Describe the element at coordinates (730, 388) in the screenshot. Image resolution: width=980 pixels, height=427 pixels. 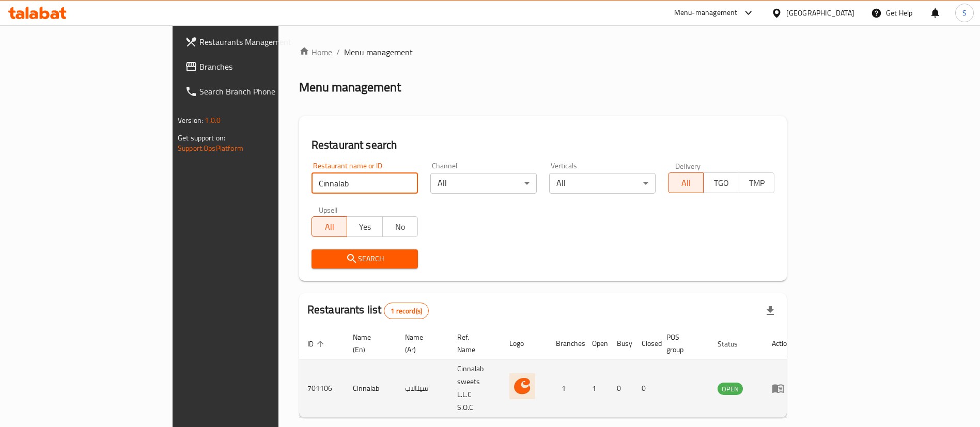
I see `span: OPEN` at that location.